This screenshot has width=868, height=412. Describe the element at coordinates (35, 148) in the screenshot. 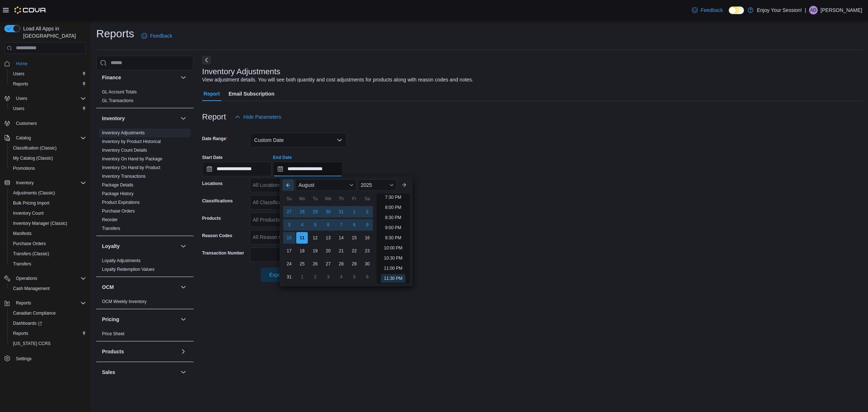

I see `a: Classification (Classic)` at that location.